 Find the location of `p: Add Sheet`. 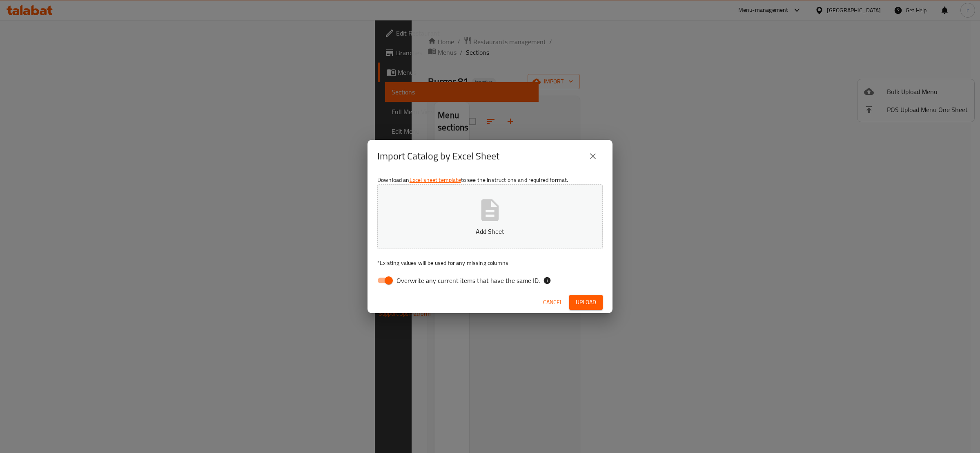

p: Add Sheet is located at coordinates (490, 231).